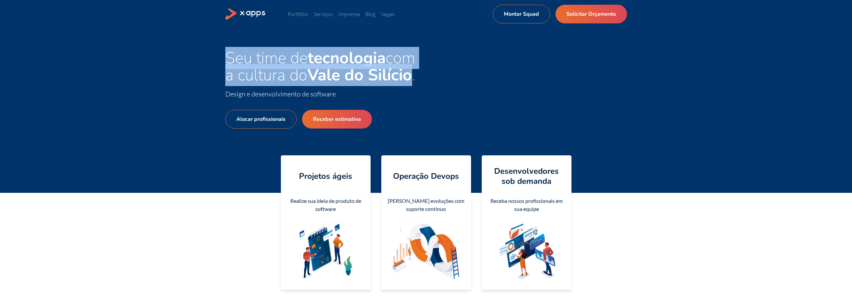 The height and width of the screenshot is (305, 852). What do you see at coordinates (280, 94) in the screenshot?
I see `span: Design e desenvolvimento de software` at bounding box center [280, 94].